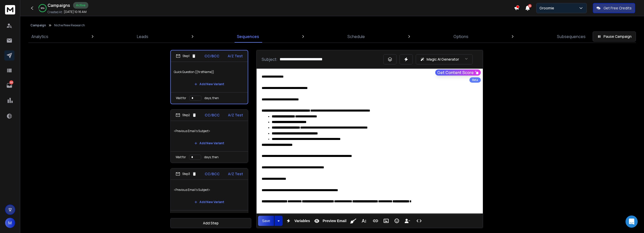 This screenshot has width=644, height=233. What do you see at coordinates (614, 36) in the screenshot?
I see `button: Pause Campaign` at bounding box center [614, 36].